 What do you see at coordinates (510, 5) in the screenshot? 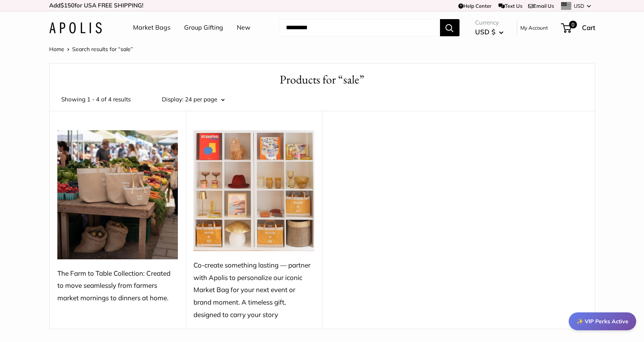
I see `a: Text Us` at bounding box center [510, 5].